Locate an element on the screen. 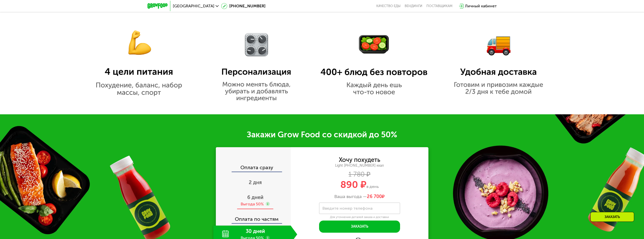  span: в день is located at coordinates (372, 187).